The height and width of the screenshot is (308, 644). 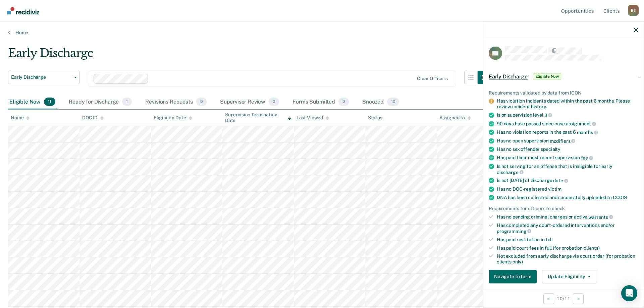 I want to click on button: Previous Opportunity, so click(x=549, y=299).